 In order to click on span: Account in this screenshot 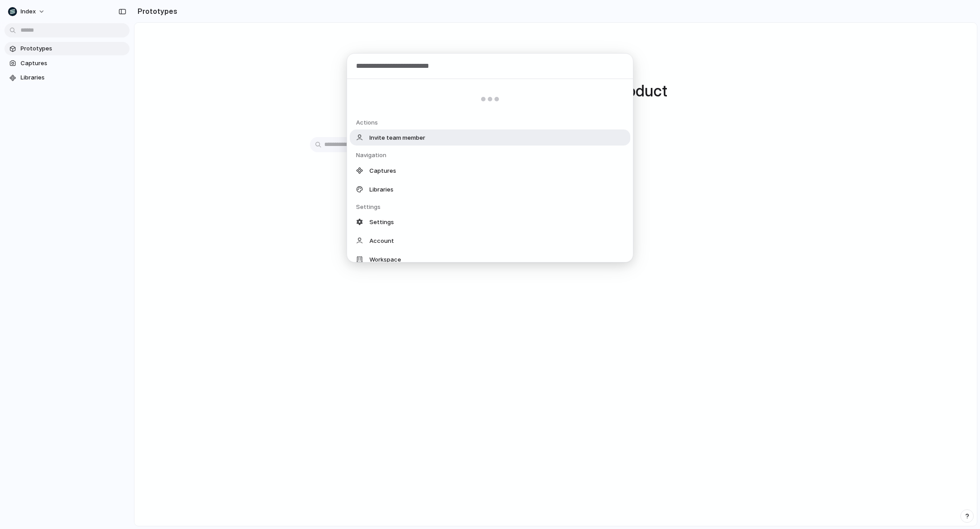, I will do `click(382, 240)`.